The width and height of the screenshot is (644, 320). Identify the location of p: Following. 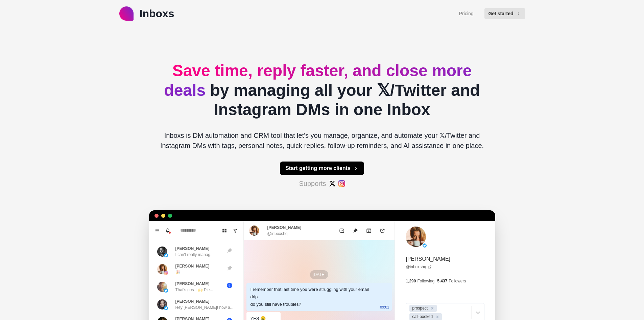
(426, 281).